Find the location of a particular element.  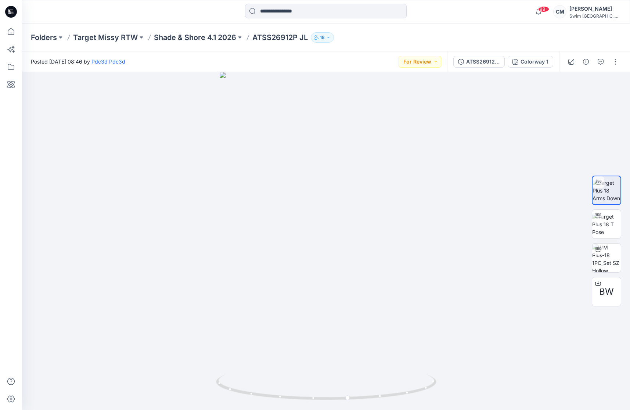

p: Shade & Shore 4.1 2026 is located at coordinates (195, 37).